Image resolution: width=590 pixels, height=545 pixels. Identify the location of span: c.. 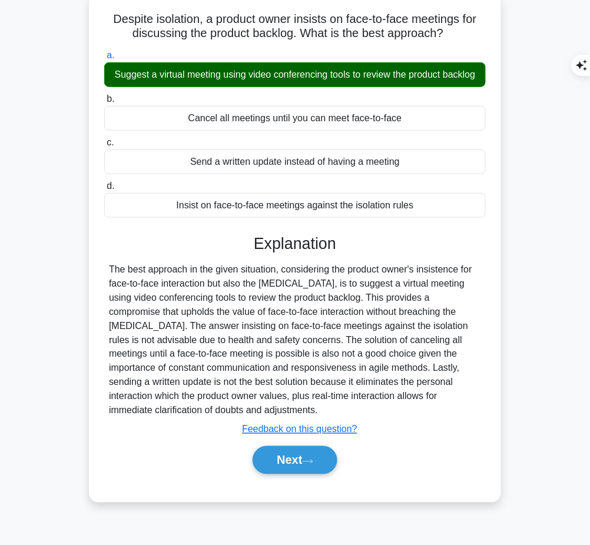
(110, 142).